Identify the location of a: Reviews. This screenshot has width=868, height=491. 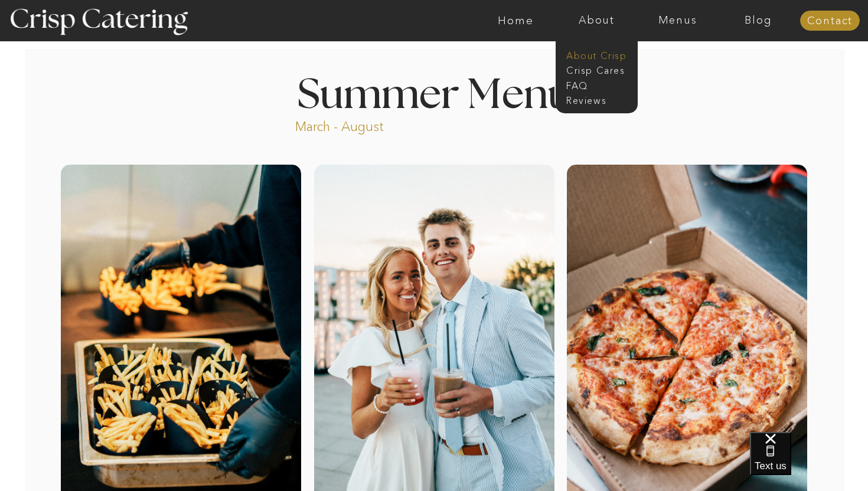
(596, 99).